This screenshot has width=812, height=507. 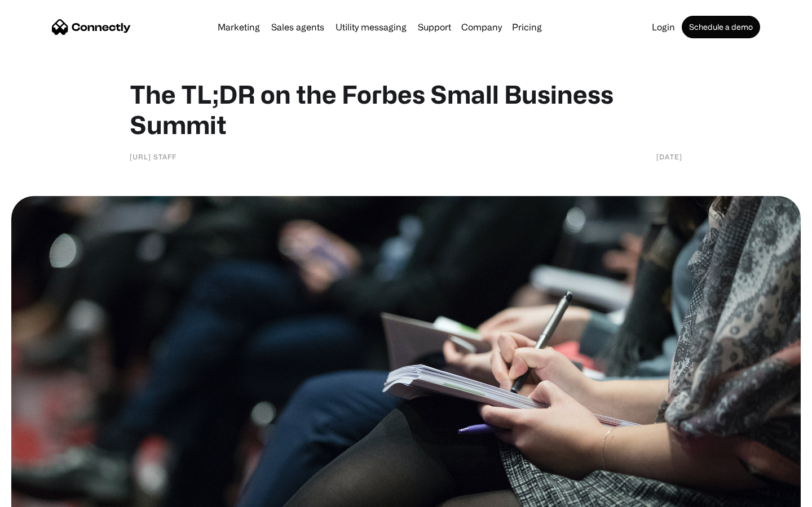 I want to click on a: Sales agents, so click(x=298, y=27).